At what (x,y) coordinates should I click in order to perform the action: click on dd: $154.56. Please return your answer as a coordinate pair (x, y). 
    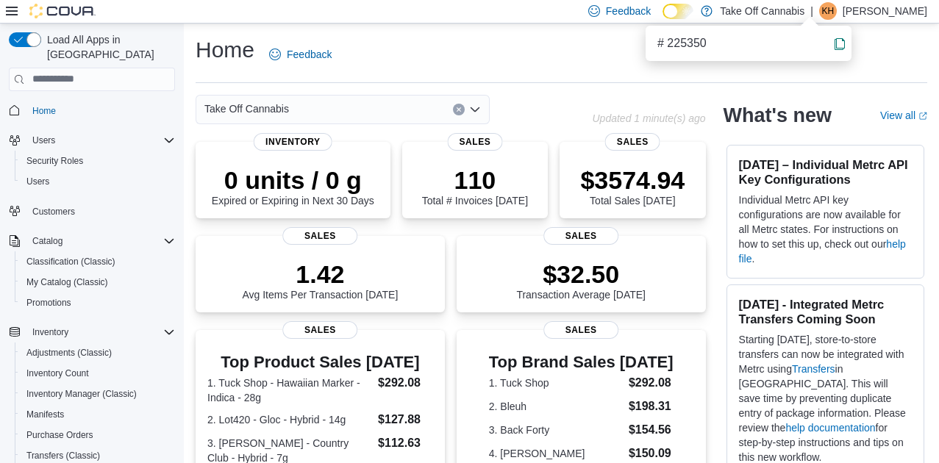
    Looking at the image, I should click on (651, 430).